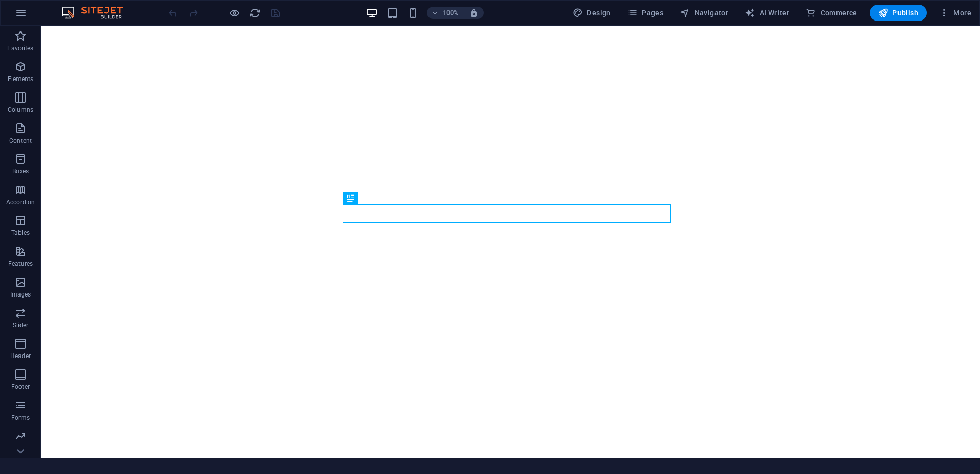  What do you see at coordinates (20, 325) in the screenshot?
I see `p: Slider` at bounding box center [20, 325].